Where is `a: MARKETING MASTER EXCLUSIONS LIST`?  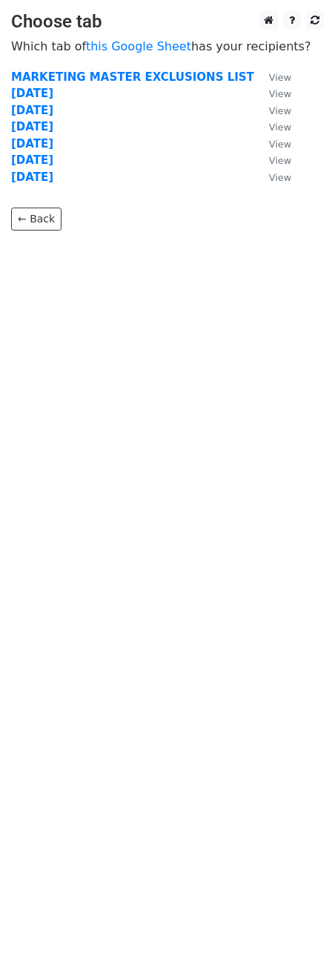
a: MARKETING MASTER EXCLUSIONS LIST is located at coordinates (133, 77).